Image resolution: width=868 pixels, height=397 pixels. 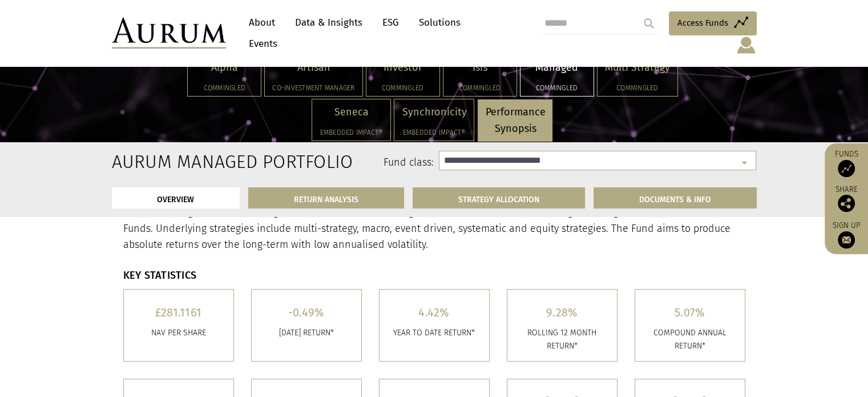 What do you see at coordinates (160, 275) in the screenshot?
I see `strong: KEY STATISTICS` at bounding box center [160, 275].